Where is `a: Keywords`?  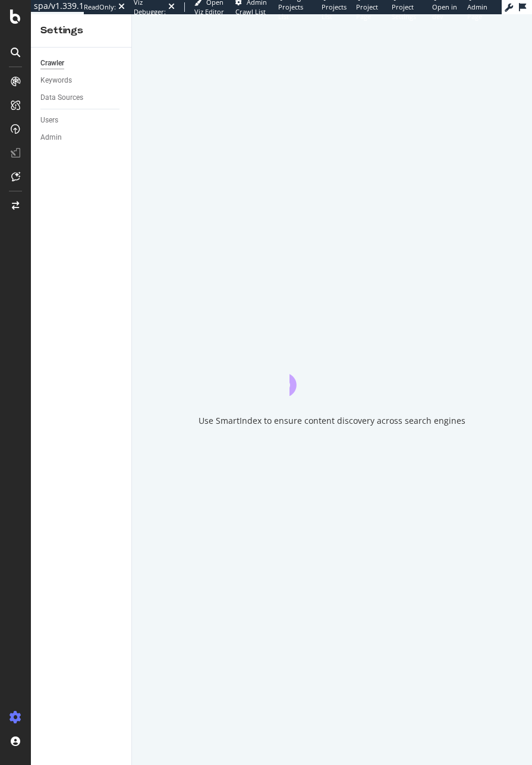 a: Keywords is located at coordinates (82, 80).